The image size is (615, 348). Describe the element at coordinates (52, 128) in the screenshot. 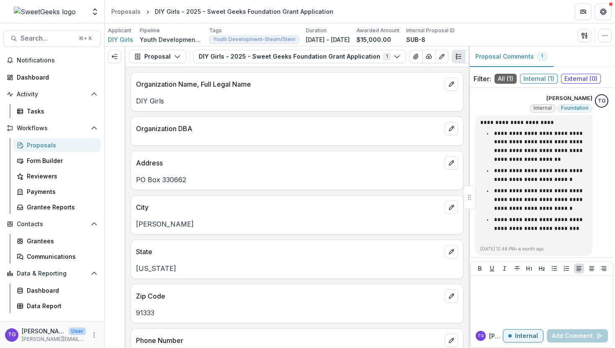

I see `button: Open Workflows` at that location.